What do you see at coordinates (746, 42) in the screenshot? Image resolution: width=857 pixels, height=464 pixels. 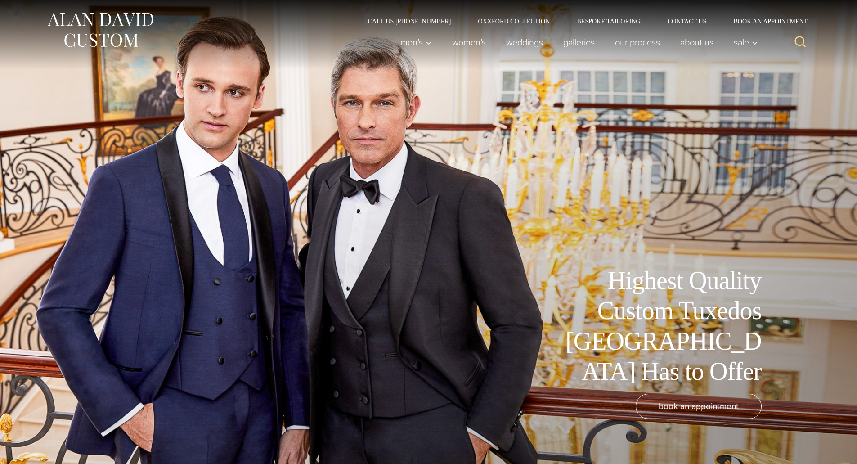 I see `span: Sale` at bounding box center [746, 42].